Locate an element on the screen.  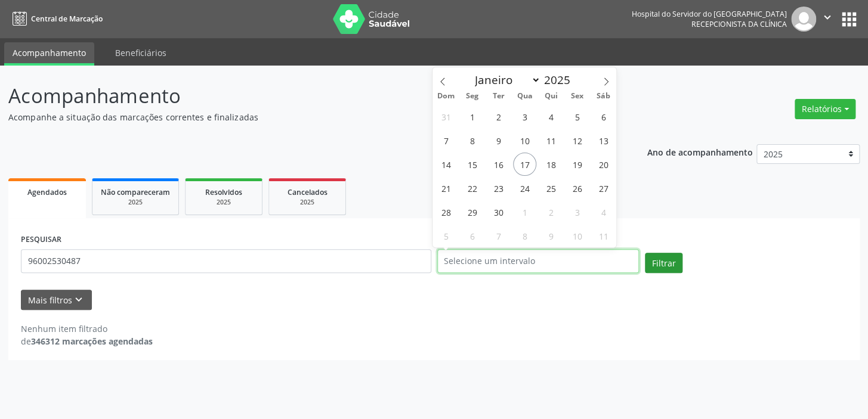
button: Mais filtroskeyboard_arrow_down is located at coordinates (56, 300).